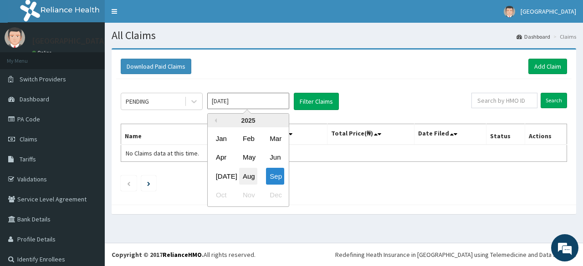  I want to click on div: month 2025-09, so click(248, 167).